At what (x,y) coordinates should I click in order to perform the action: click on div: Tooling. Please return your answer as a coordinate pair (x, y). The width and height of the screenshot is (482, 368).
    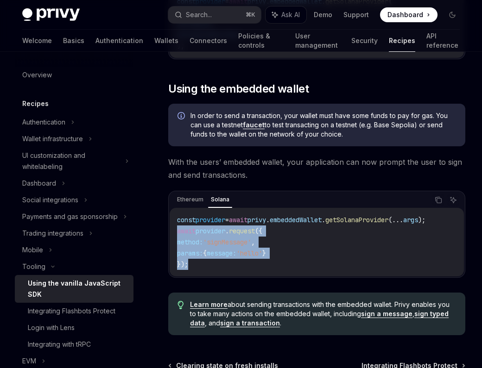
    Looking at the image, I should click on (34, 267).